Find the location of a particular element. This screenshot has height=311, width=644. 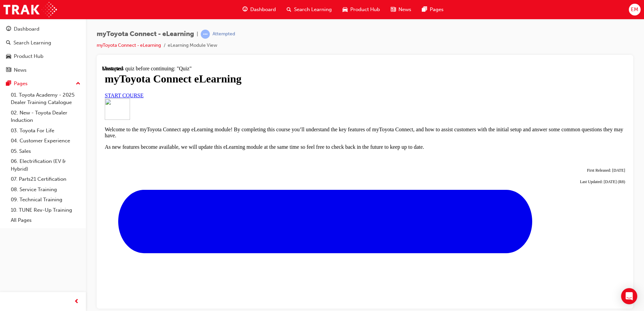

a: News is located at coordinates (43, 70).